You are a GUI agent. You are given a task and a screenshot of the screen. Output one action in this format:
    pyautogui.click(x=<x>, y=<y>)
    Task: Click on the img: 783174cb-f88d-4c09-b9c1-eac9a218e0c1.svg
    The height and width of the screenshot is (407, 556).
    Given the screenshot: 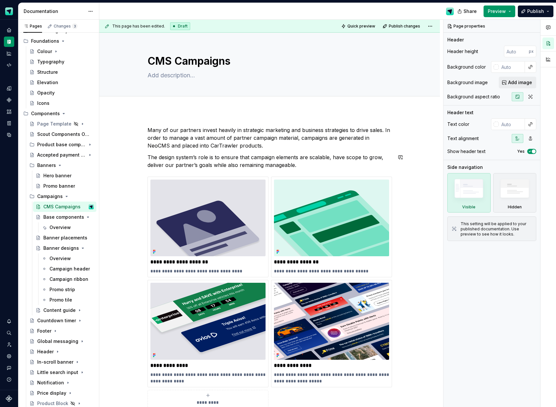 What is the action you would take?
    pyautogui.click(x=332, y=321)
    